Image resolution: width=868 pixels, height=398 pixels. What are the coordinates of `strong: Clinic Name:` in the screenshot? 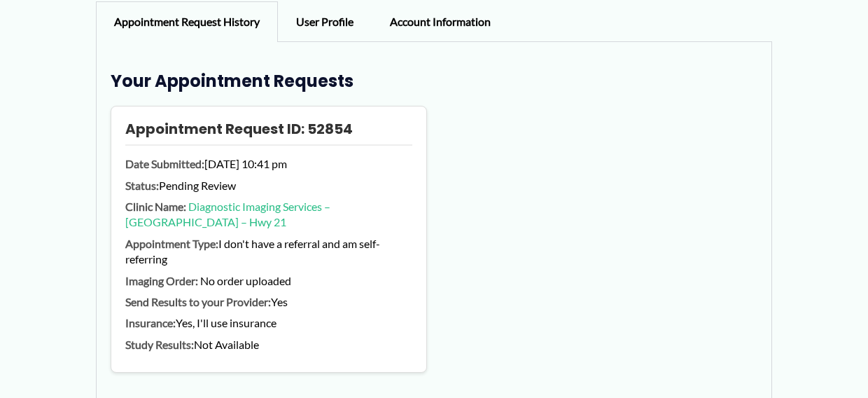 It's located at (156, 206).